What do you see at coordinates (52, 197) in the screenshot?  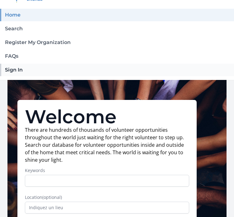 I see `span: (optional)` at bounding box center [52, 197].